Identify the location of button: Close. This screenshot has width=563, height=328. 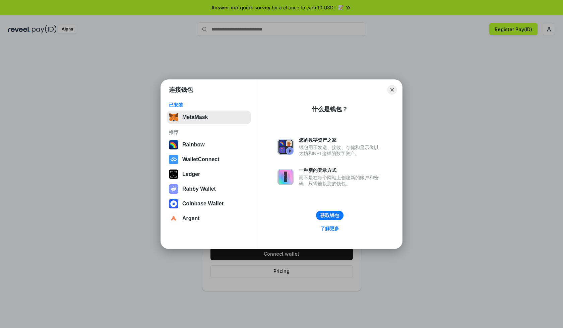
(392, 90).